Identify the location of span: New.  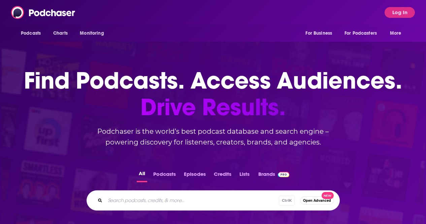
(328, 195).